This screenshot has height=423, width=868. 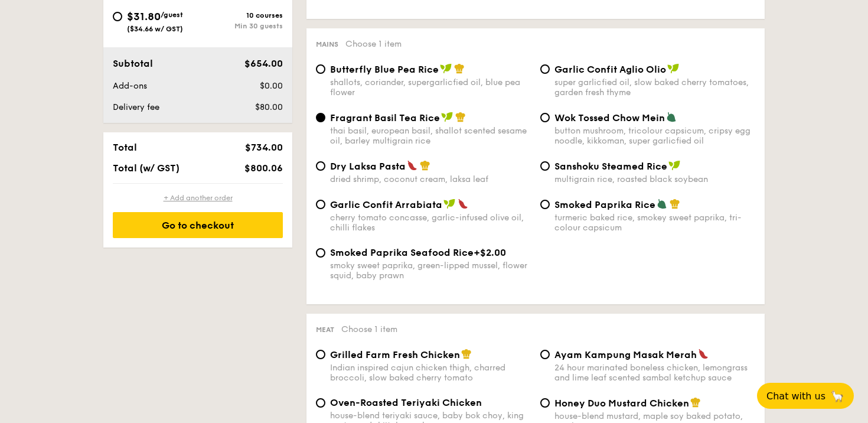 I want to click on span: /guest, so click(x=172, y=15).